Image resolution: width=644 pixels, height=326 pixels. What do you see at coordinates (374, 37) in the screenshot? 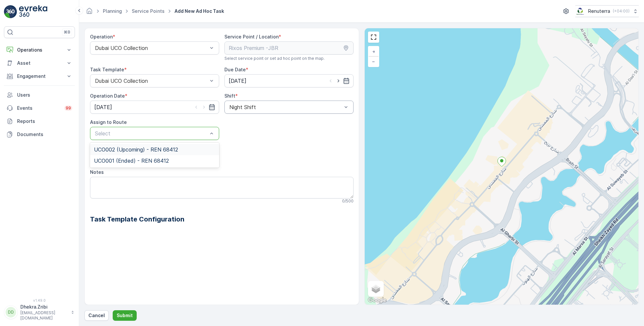
I see `a: View Fullscreen` at bounding box center [374, 37].